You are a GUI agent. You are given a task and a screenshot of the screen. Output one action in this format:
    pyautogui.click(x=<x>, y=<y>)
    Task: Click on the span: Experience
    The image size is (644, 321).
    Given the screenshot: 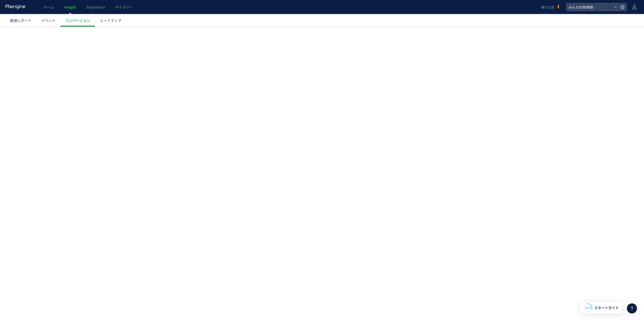 What is the action you would take?
    pyautogui.click(x=96, y=7)
    